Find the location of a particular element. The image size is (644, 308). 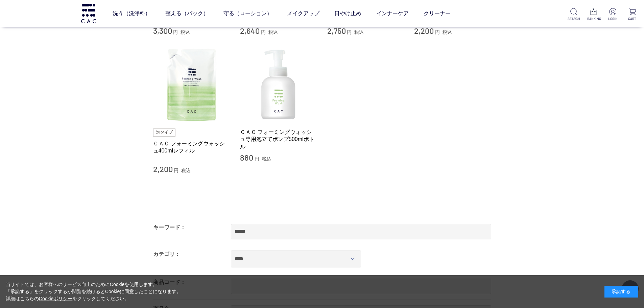

span: 880 is located at coordinates (247, 157).